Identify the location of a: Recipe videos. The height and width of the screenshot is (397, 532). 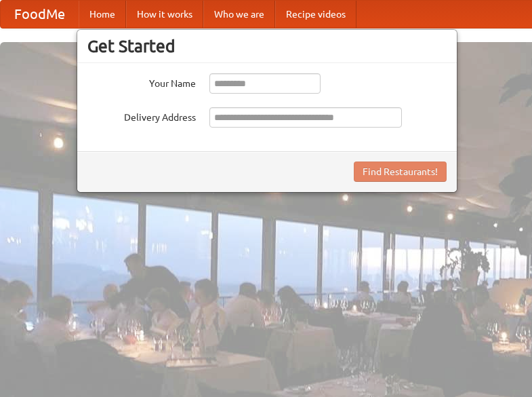
(316, 14).